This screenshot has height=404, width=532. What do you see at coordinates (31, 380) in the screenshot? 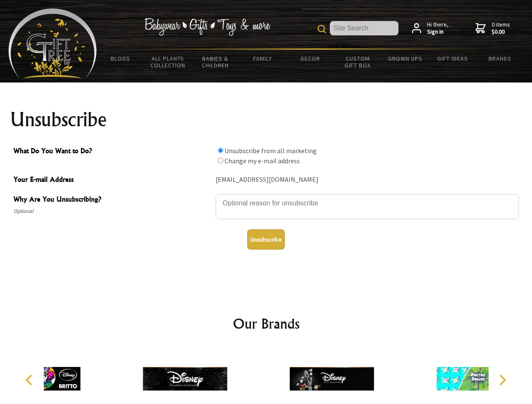
I see `button: Previous` at bounding box center [31, 380].